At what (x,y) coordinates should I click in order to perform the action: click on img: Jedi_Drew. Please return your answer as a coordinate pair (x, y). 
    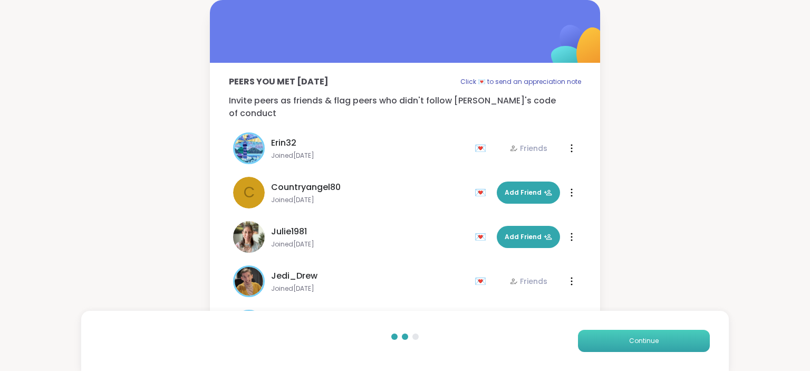
    Looking at the image, I should click on (249, 281).